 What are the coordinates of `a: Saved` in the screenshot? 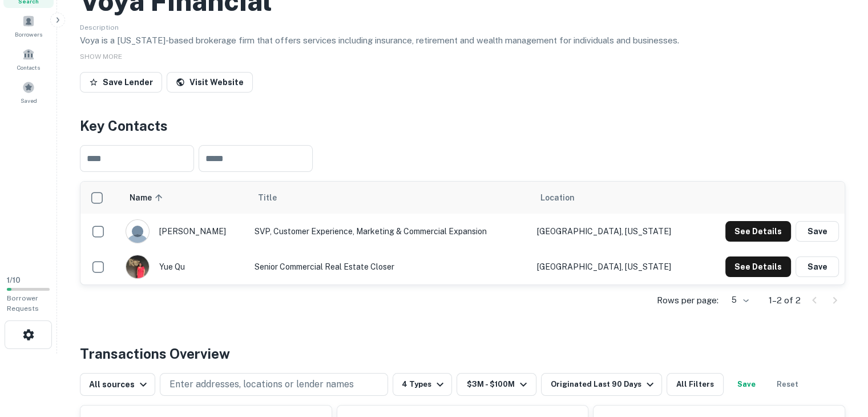 It's located at (28, 92).